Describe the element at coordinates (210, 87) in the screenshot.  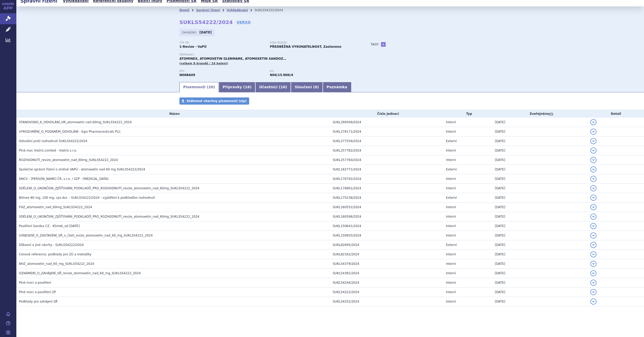
I see `span: 20` at that location.